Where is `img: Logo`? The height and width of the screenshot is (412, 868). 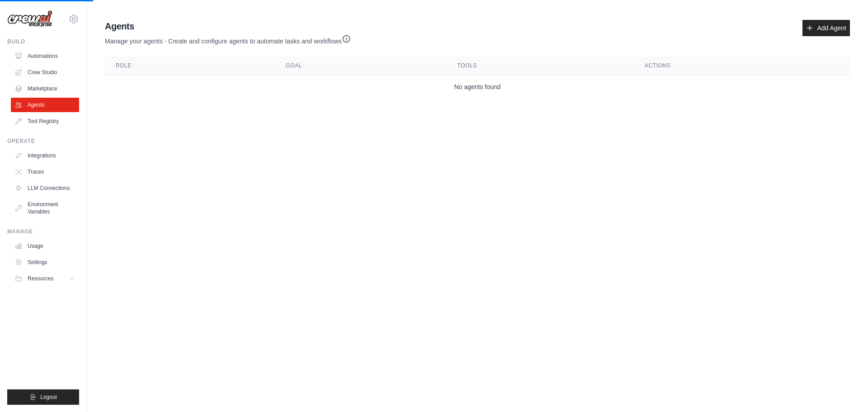
img: Logo is located at coordinates (30, 19).